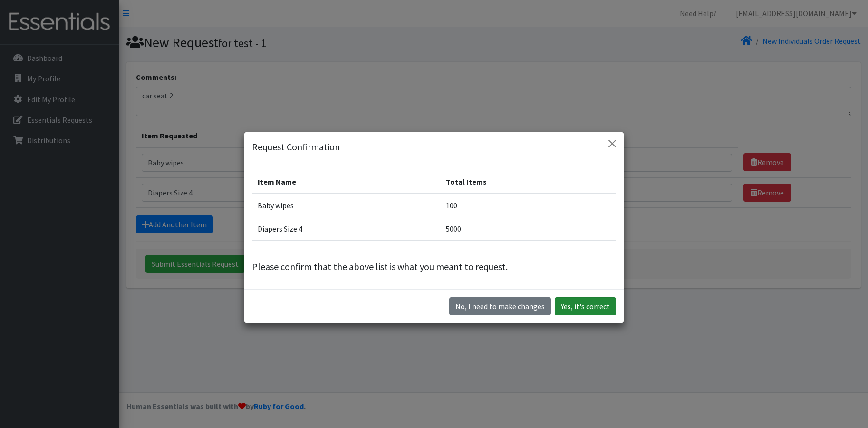  What do you see at coordinates (528, 182) in the screenshot?
I see `th: Total Items` at bounding box center [528, 182].